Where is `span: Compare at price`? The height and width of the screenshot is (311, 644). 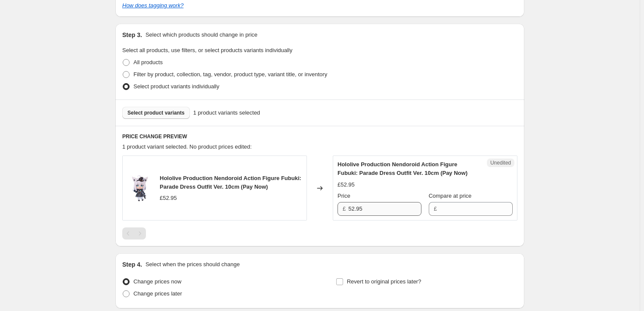
span: Compare at price is located at coordinates (451, 196).